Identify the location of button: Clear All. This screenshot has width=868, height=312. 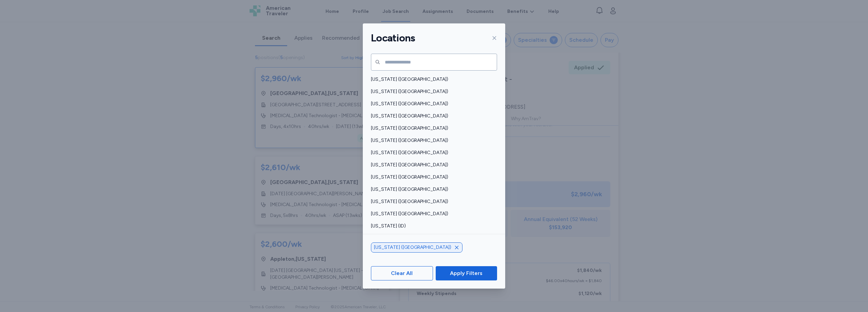
(402, 273).